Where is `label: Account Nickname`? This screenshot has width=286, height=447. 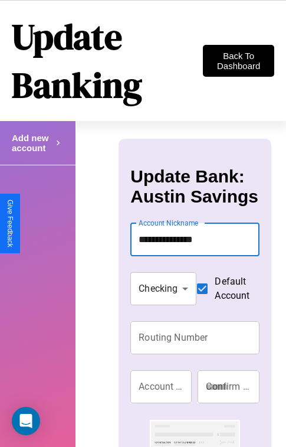 label: Account Nickname is located at coordinates (169, 223).